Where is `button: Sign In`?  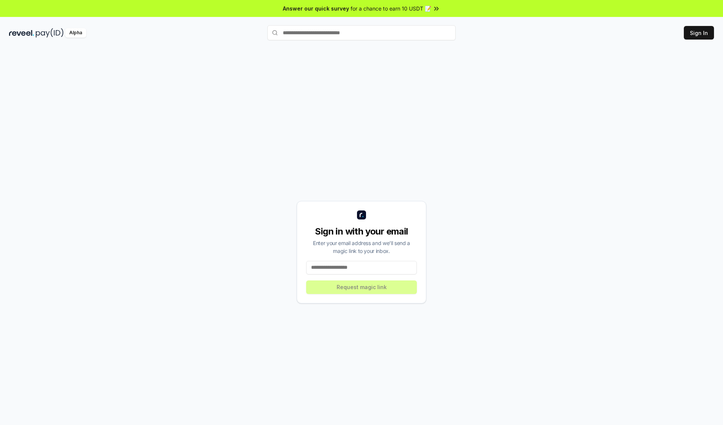
button: Sign In is located at coordinates (699, 33).